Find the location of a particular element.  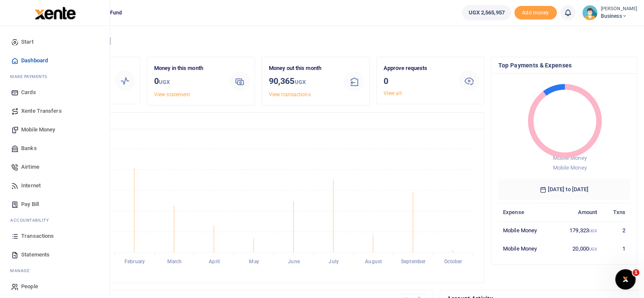

span: countability is located at coordinates (32, 220).